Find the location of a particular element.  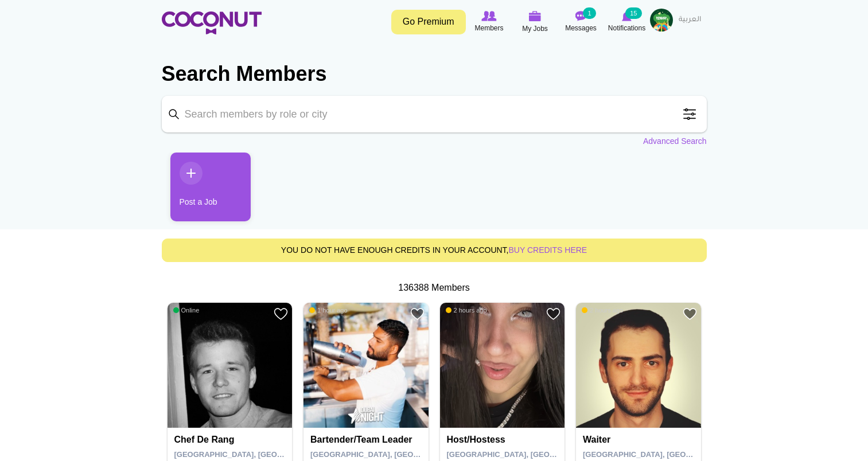

a: Post a Job is located at coordinates (210, 187).